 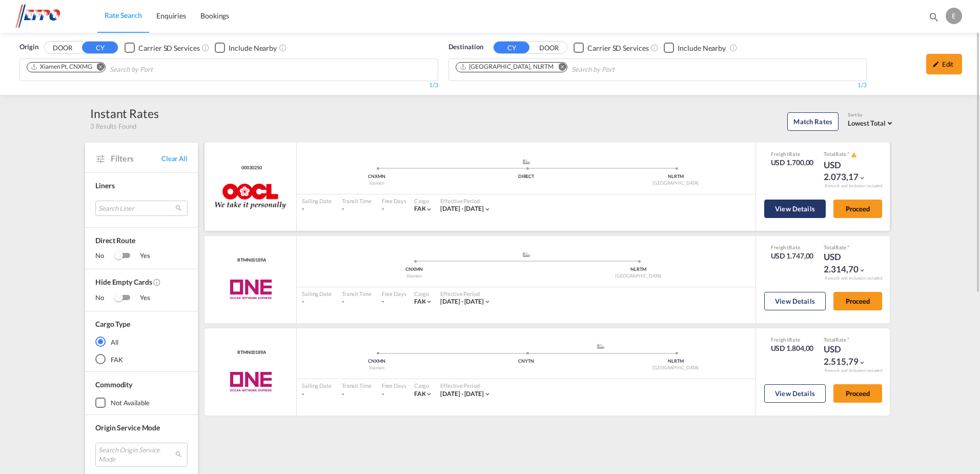 I want to click on span: 3 Results Found, so click(x=113, y=126).